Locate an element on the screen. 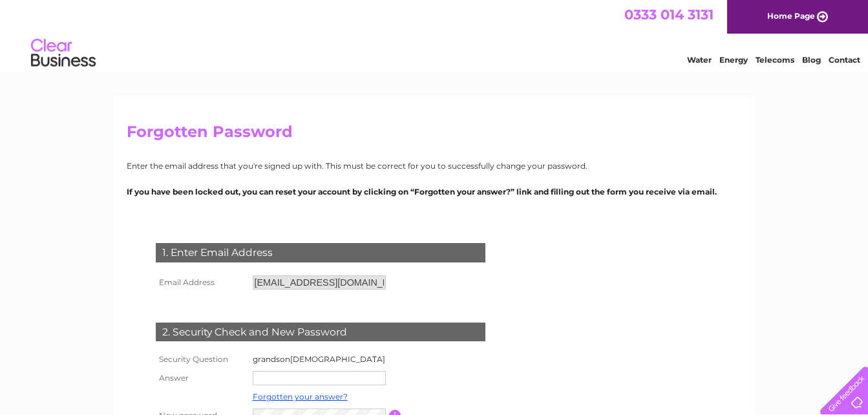  img: logo.png is located at coordinates (64, 53).